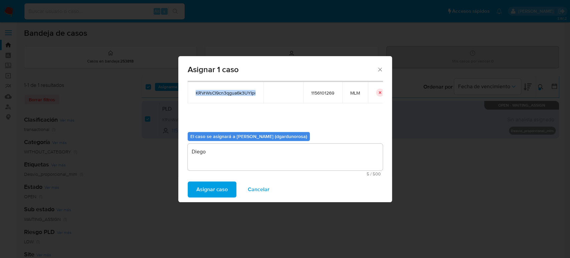 Image resolution: width=570 pixels, height=258 pixels. I want to click on textarea: Diego, so click(285, 157).